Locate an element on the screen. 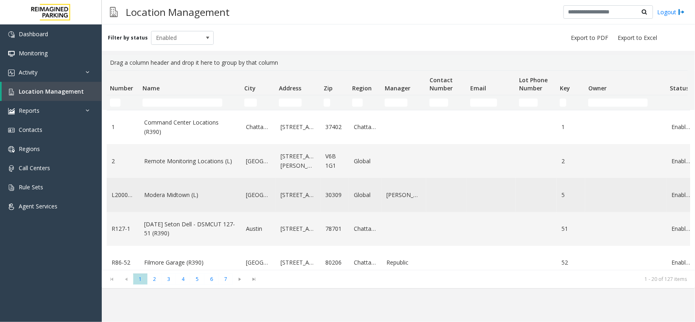  div: Drag a column header and drop it here to group by that column is located at coordinates (398, 63).